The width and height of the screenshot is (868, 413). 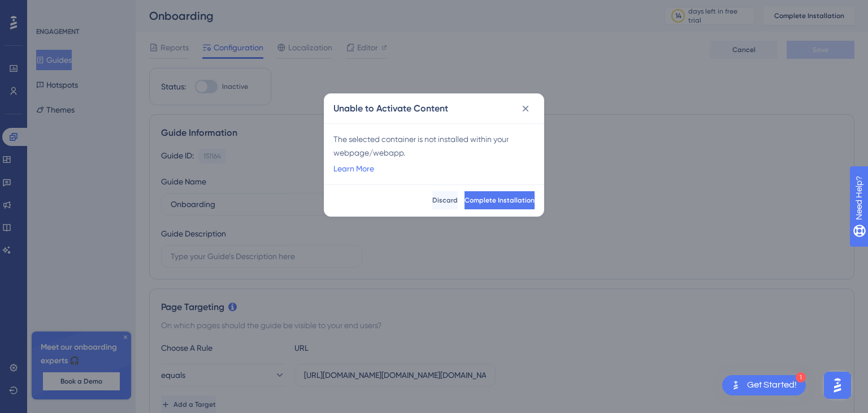 I want to click on div: The selected container is not installed within your webpage/webapp., so click(x=434, y=146).